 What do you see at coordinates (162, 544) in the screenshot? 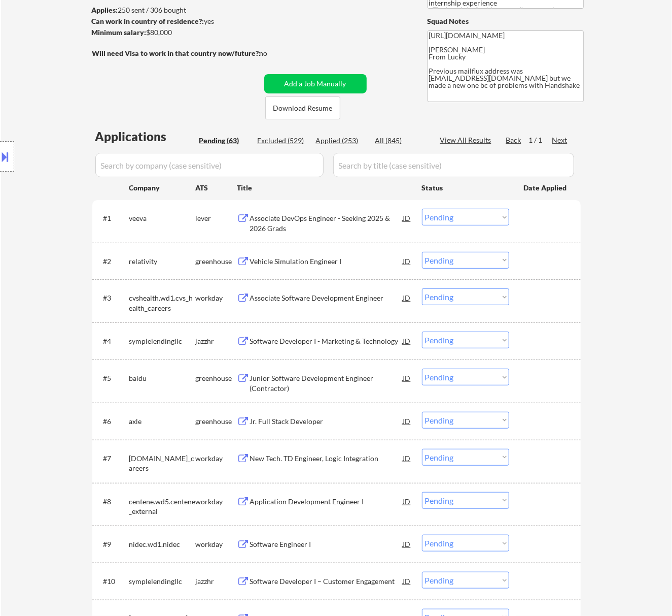
I see `div: nidec.wd1.nidec` at bounding box center [162, 544].